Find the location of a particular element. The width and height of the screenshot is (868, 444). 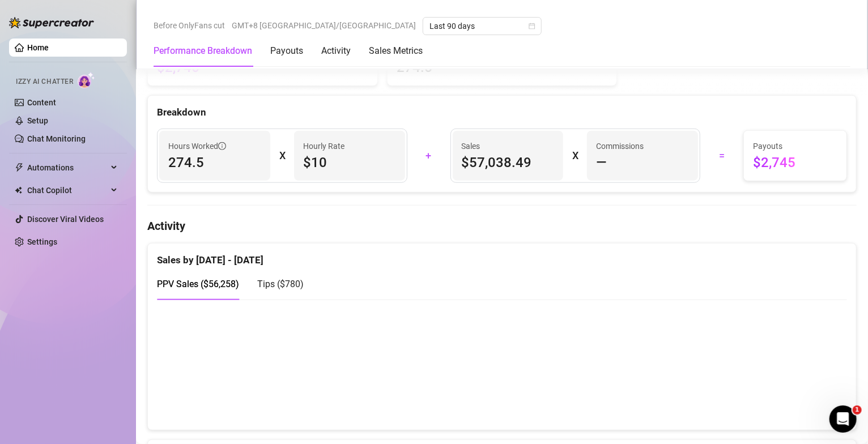

span: $2,745 is located at coordinates (795, 163).